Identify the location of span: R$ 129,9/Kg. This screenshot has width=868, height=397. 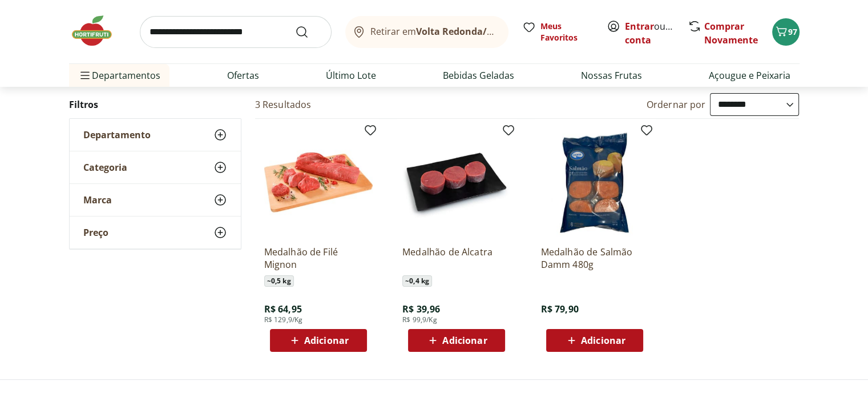
(283, 320).